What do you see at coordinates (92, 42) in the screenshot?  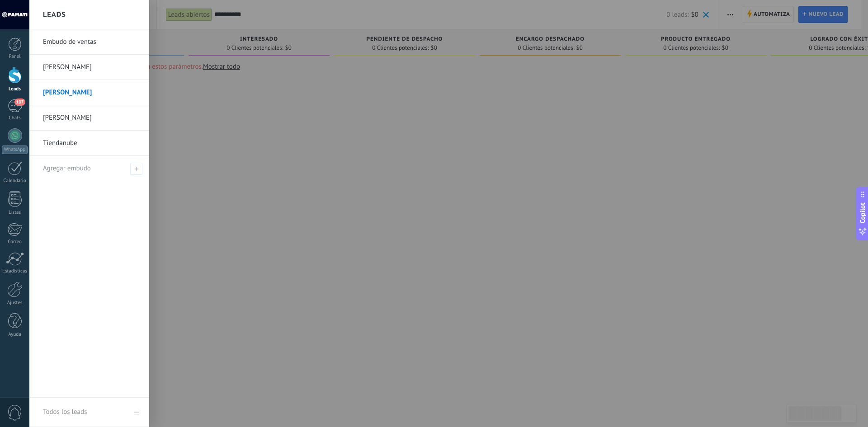 I see `a: Embudo de ventas` at bounding box center [92, 42].